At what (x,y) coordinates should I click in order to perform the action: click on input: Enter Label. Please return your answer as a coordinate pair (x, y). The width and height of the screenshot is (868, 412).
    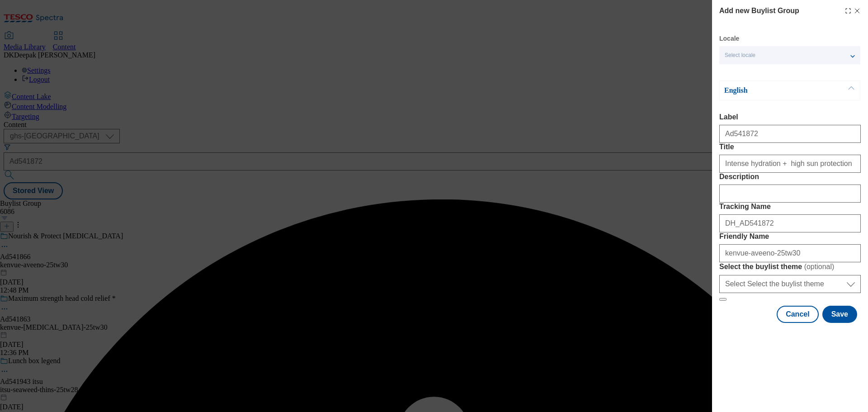
    Looking at the image, I should click on (790, 134).